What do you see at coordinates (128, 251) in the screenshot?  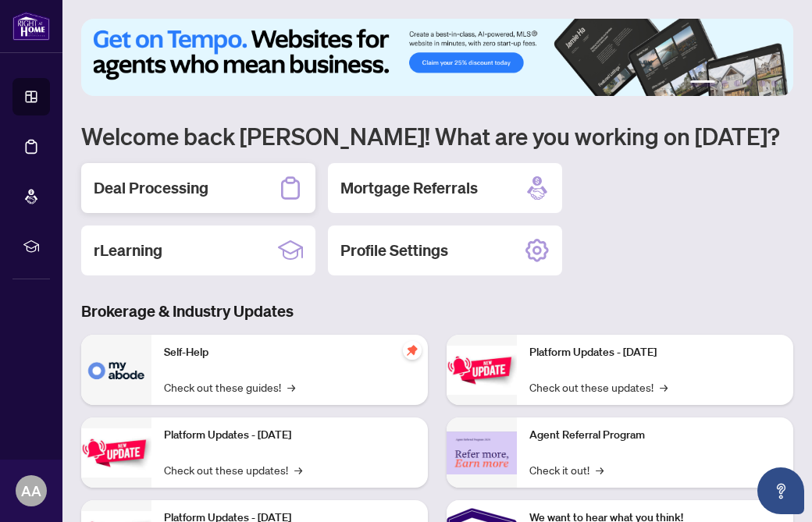 I see `h2: rLearning` at bounding box center [128, 251].